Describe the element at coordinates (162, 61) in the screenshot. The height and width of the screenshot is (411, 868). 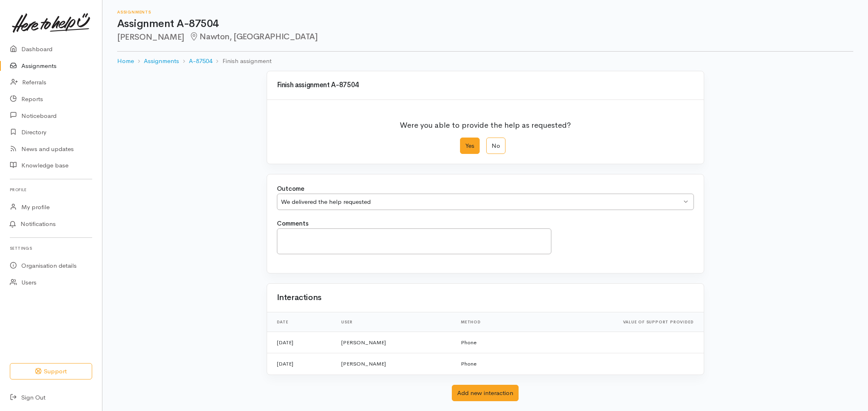
I see `a: Assignments` at that location.